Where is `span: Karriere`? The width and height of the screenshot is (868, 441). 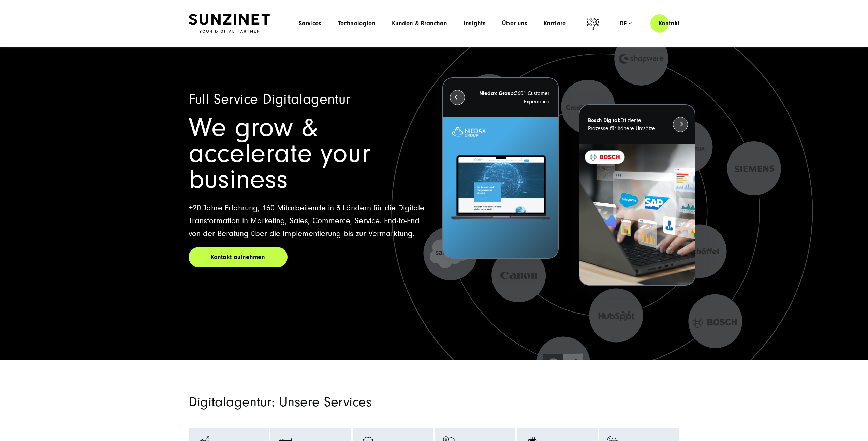
span: Karriere is located at coordinates (555, 24).